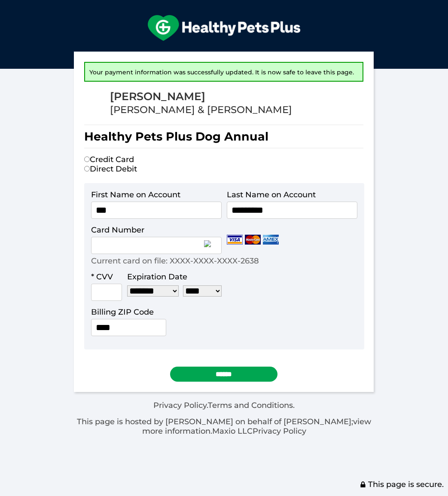  I want to click on label: Billing ZIP Code, so click(122, 312).